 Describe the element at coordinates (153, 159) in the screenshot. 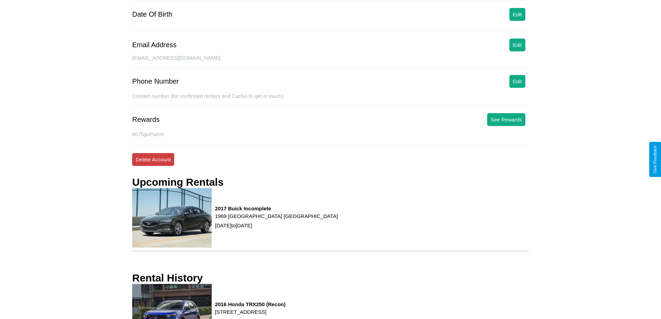

I see `button: Delete Account` at that location.